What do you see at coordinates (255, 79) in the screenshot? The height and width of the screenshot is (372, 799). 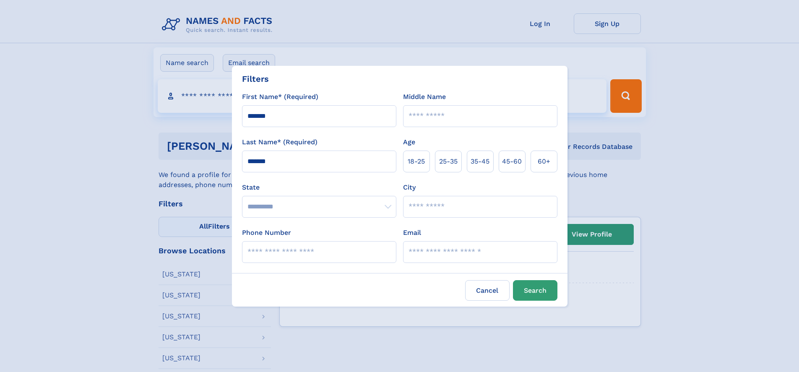 I see `div: Filters` at bounding box center [255, 79].